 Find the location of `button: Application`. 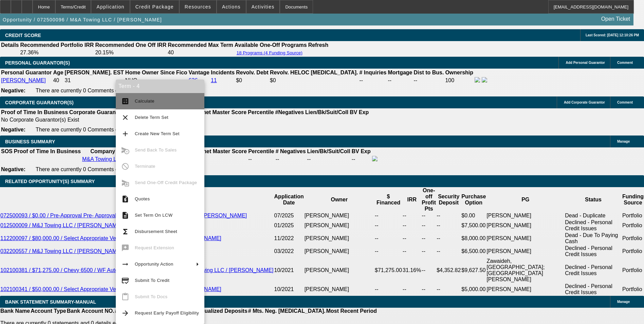

button: Application is located at coordinates (110, 7).